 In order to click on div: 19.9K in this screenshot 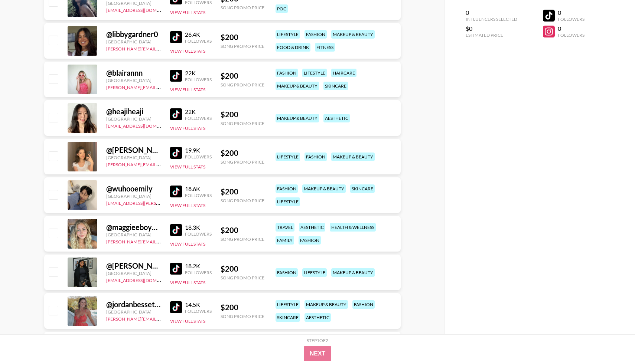, I will do `click(198, 150)`.